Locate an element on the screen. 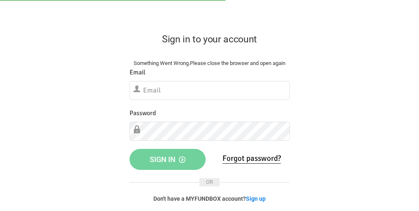 The image size is (419, 211). label: Password is located at coordinates (143, 113).